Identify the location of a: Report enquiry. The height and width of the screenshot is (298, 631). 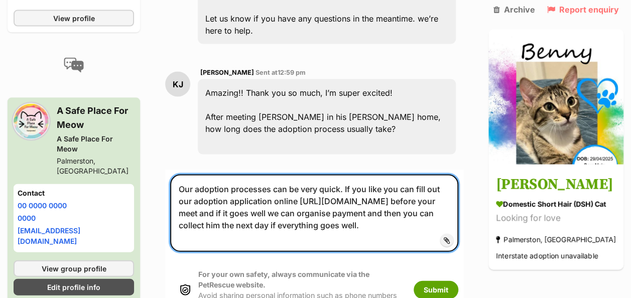
(583, 10).